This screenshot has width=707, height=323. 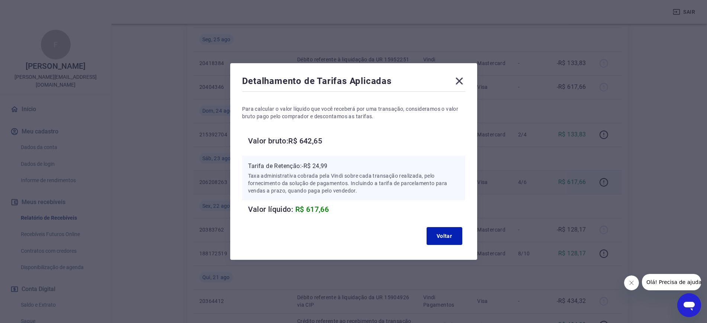 What do you see at coordinates (354, 113) in the screenshot?
I see `p: Para calcular o valor líquido que você receberá por uma transação, consideramos o valor bruto pag...` at bounding box center [354, 113].